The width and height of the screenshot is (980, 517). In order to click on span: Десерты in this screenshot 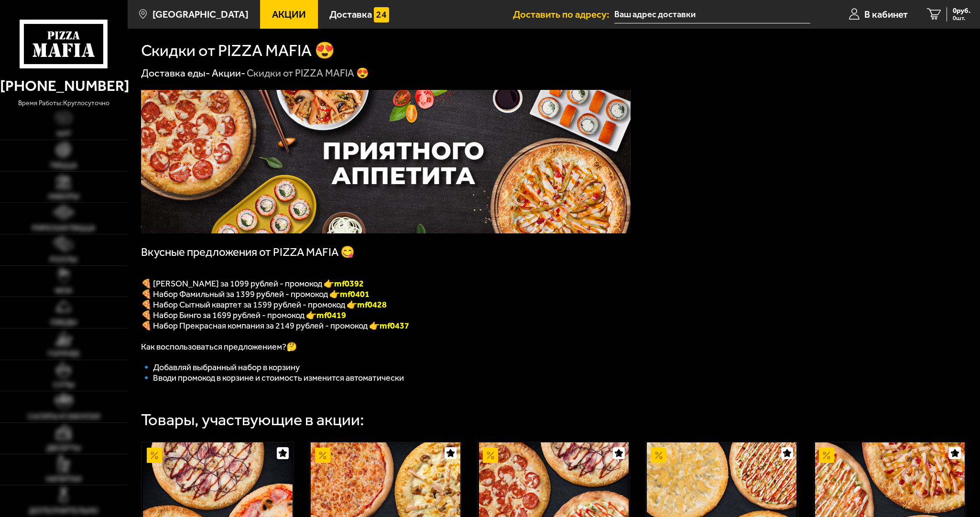, I will do `click(64, 448)`.